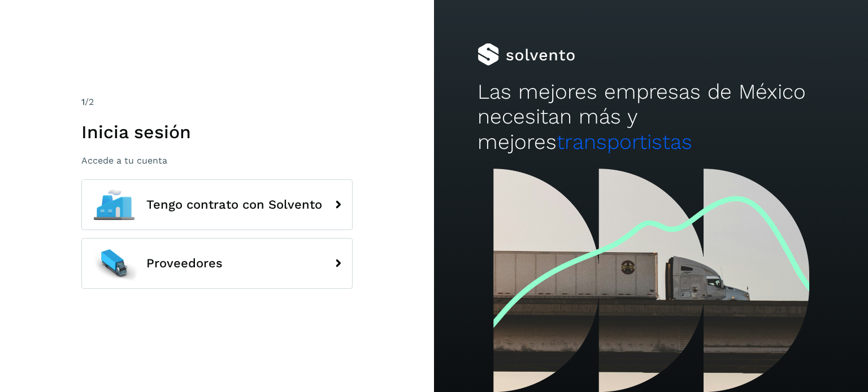 Image resolution: width=868 pixels, height=392 pixels. I want to click on span: Tengo contrato con Solvento, so click(234, 205).